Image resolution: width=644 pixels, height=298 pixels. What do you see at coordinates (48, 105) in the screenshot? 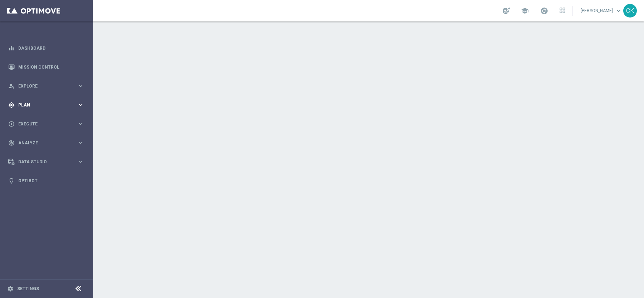
I see `span: Plan` at bounding box center [48, 105].